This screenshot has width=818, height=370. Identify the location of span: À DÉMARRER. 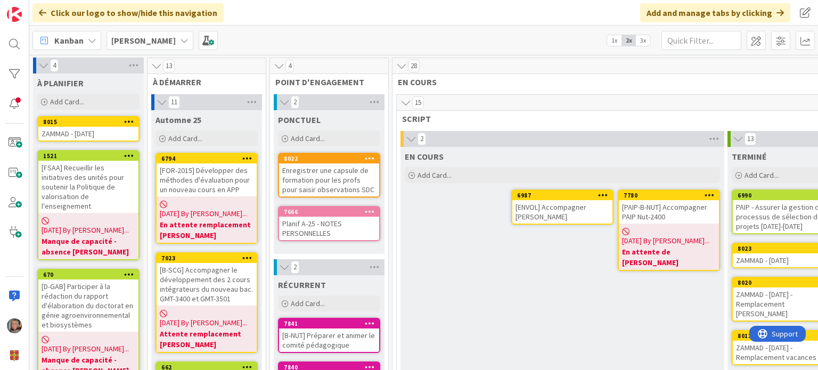
(202, 82).